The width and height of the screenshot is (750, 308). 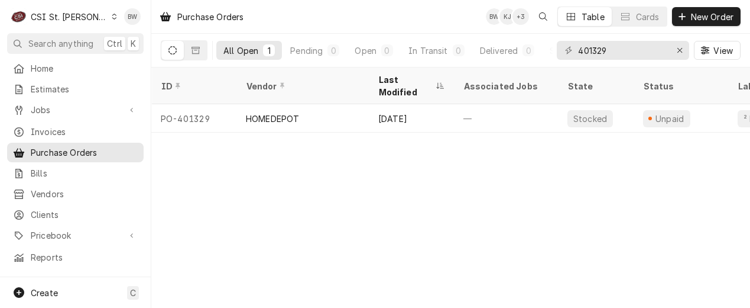 I want to click on span: Vendors, so click(x=84, y=193).